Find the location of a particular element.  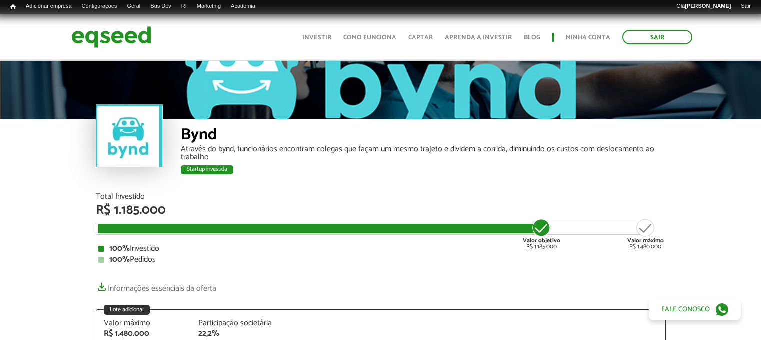

div: Bynd is located at coordinates (423, 136).